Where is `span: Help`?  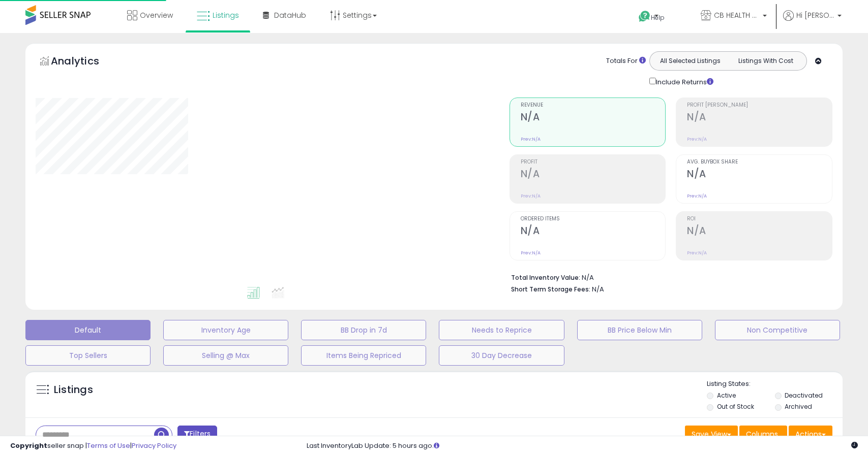 span: Help is located at coordinates (658, 18).